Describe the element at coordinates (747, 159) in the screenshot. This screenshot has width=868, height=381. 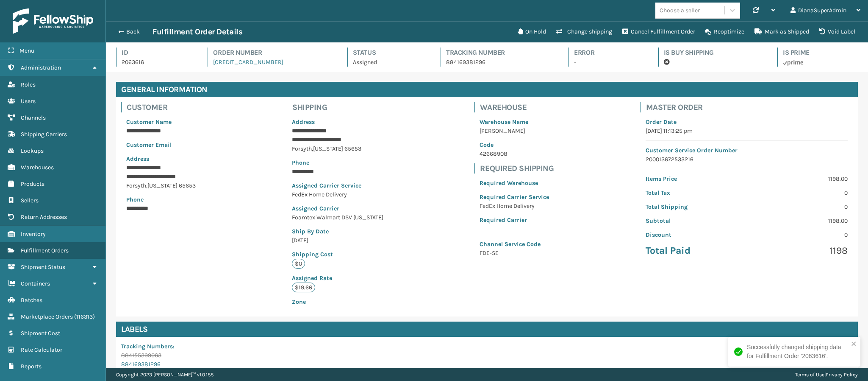
I see `p: 200013672533216` at that location.